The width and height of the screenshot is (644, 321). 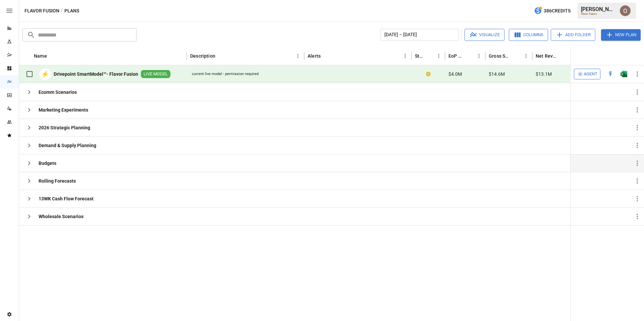 I want to click on div: Your plan has changes in Excel that are not reflected in the Drivepoint Data Warehouse, select "S..., so click(x=428, y=74).